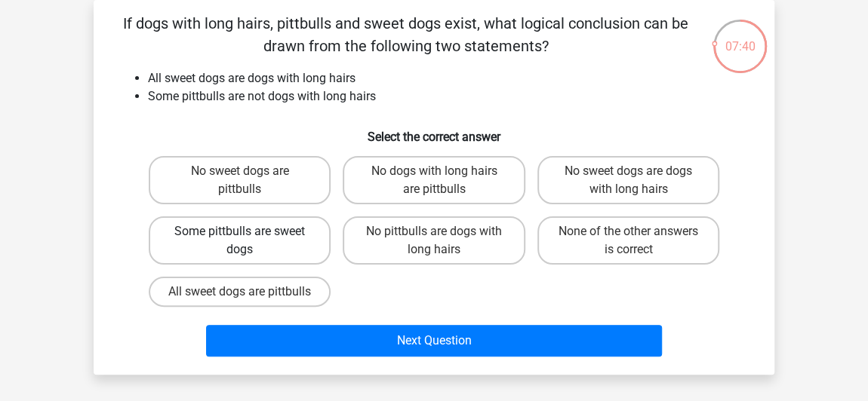 This screenshot has height=401, width=868. Describe the element at coordinates (449, 78) in the screenshot. I see `li: All sweet dogs are dogs with long hairs` at that location.